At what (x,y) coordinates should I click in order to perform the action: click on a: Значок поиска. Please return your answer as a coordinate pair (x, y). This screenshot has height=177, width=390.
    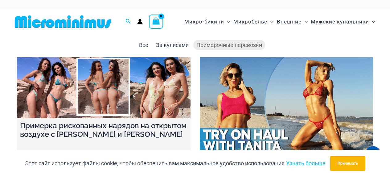
    Looking at the image, I should click on (128, 22).